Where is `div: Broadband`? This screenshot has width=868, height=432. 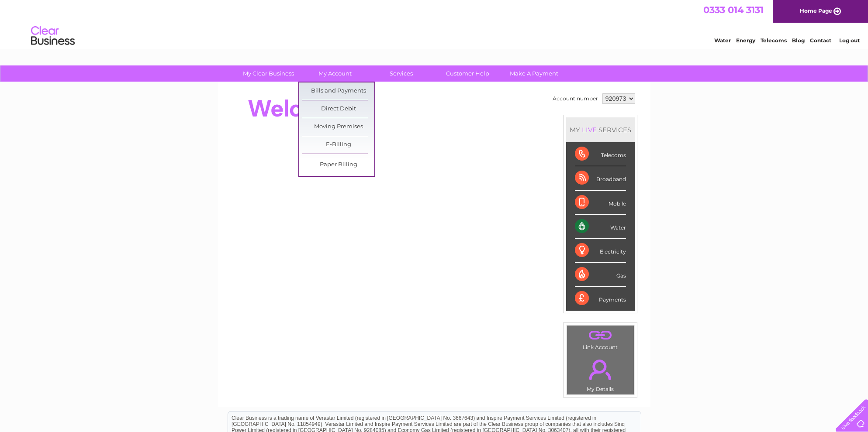
div: Broadband is located at coordinates (600, 178).